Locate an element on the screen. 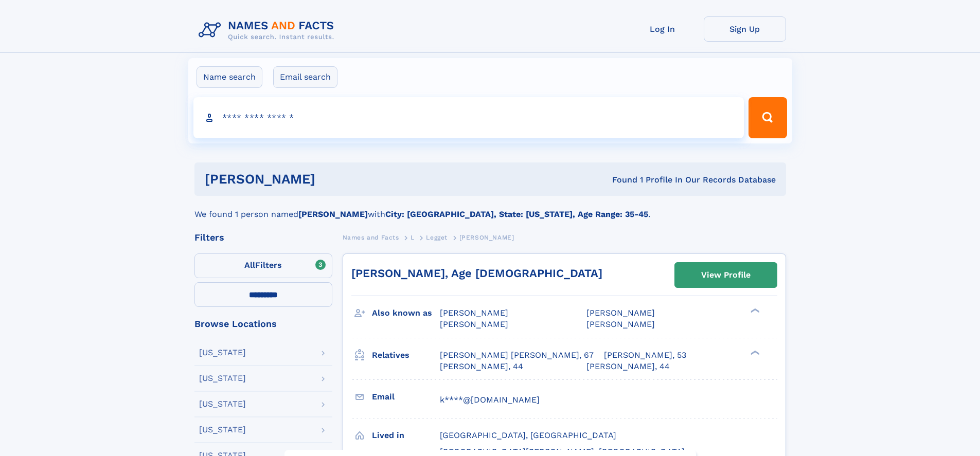 The width and height of the screenshot is (980, 456). h3: Lived in is located at coordinates (406, 436).